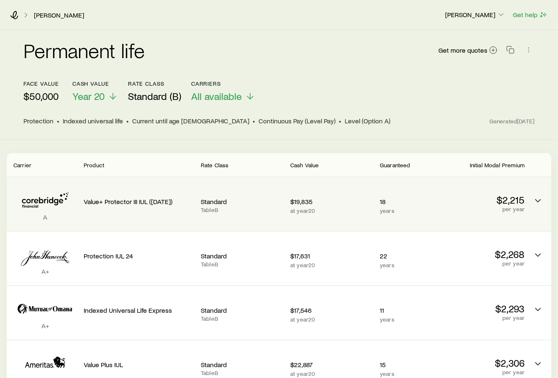 This screenshot has width=558, height=378. I want to click on span: Carrier, so click(22, 165).